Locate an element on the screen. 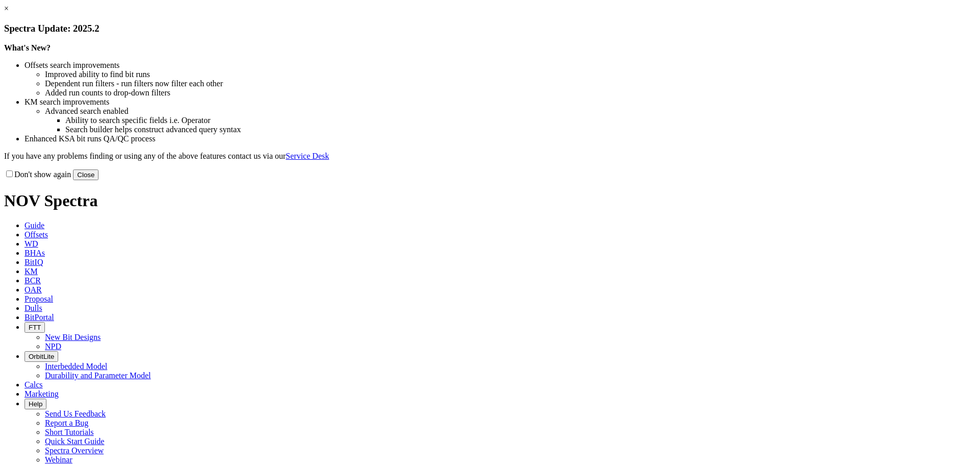 Image resolution: width=980 pixels, height=465 pixels. li: Offsets search improvements is located at coordinates (500, 65).